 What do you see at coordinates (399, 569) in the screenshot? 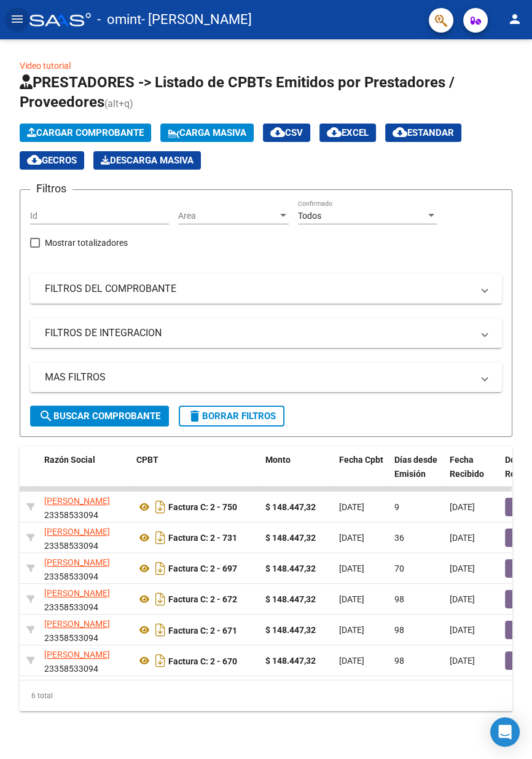
I see `span: 70` at bounding box center [399, 569].